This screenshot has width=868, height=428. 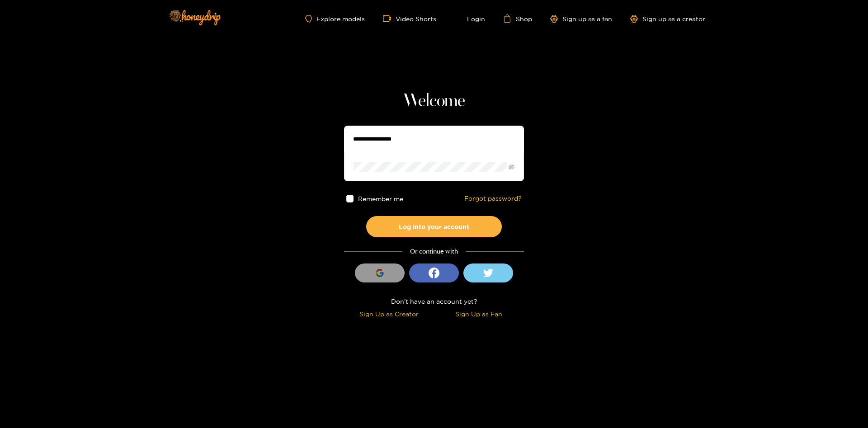 What do you see at coordinates (410, 19) in the screenshot?
I see `a: Video Shorts` at bounding box center [410, 19].